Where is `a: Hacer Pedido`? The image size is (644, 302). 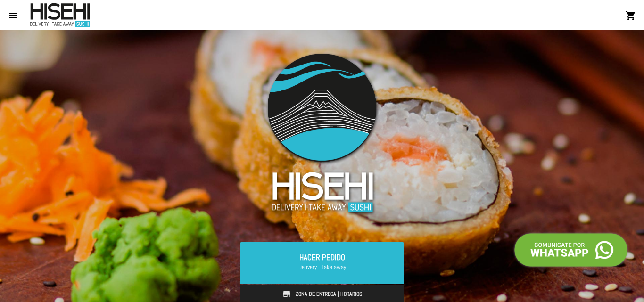
a: Hacer Pedido is located at coordinates (322, 262).